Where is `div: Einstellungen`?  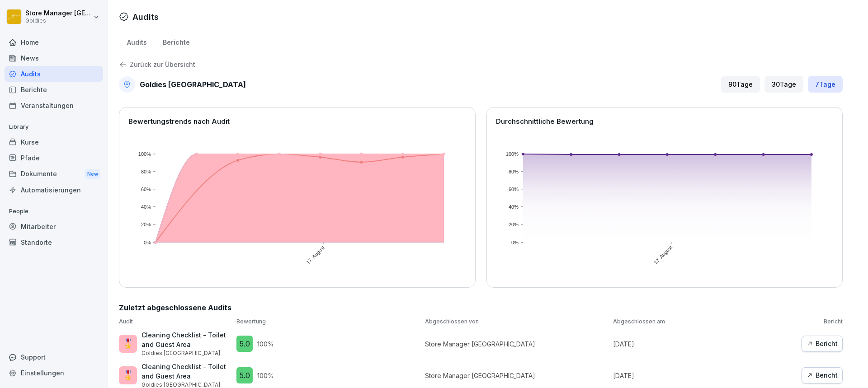 div: Einstellungen is located at coordinates (54, 373).